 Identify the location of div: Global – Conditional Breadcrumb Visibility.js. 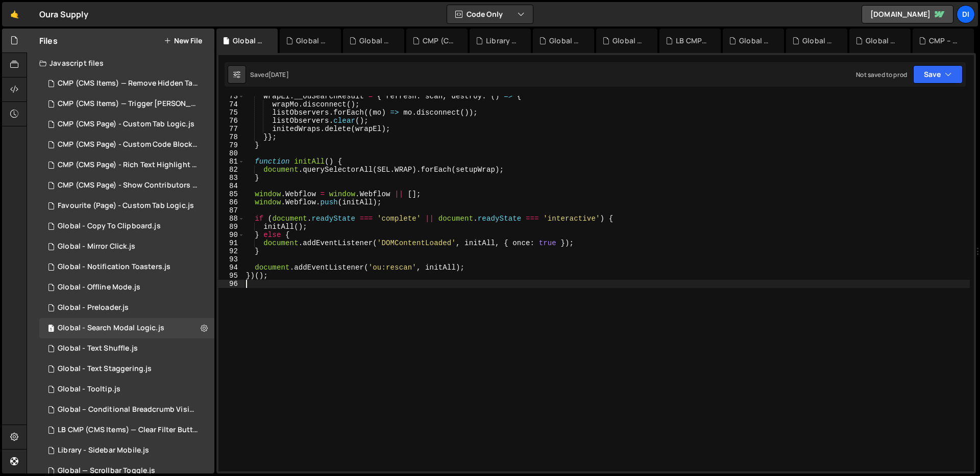
(128, 410).